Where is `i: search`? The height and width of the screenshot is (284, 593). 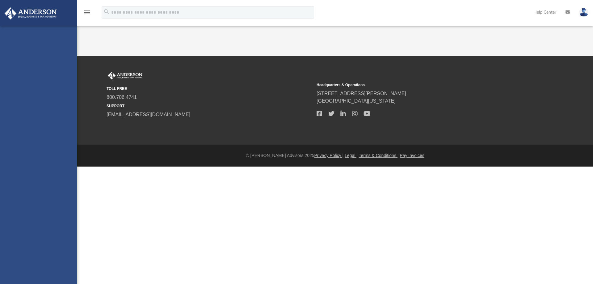
i: search is located at coordinates (107, 12).